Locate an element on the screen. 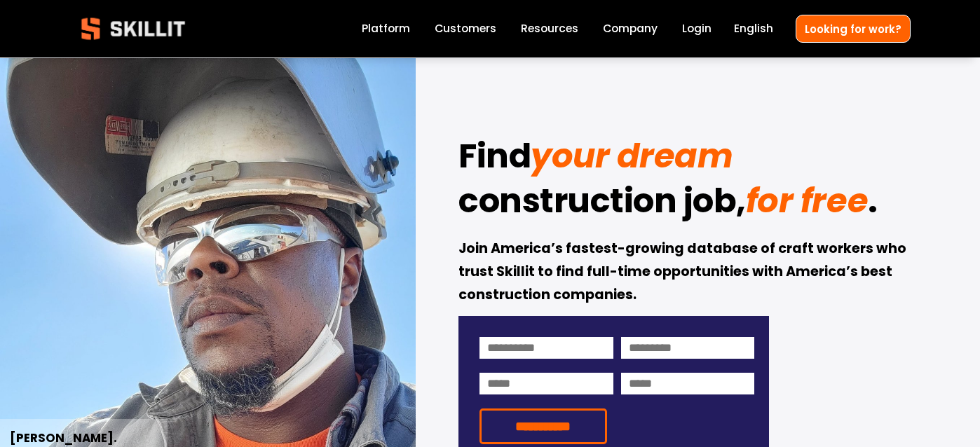 This screenshot has width=980, height=447. em: for free is located at coordinates (806, 200).